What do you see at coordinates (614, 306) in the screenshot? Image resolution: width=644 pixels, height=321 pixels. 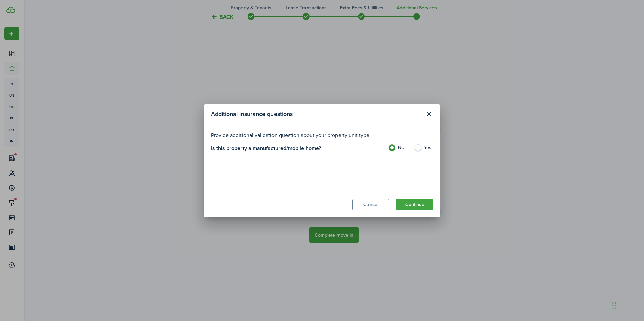 I see `div: Drag` at bounding box center [614, 306].